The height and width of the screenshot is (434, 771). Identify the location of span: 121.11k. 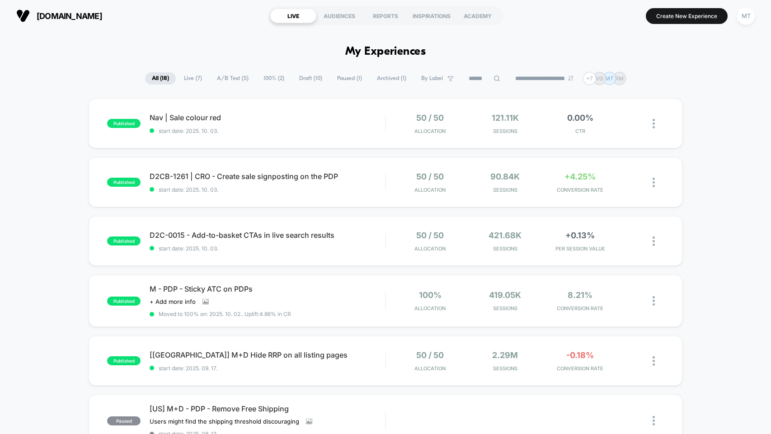
(505, 118).